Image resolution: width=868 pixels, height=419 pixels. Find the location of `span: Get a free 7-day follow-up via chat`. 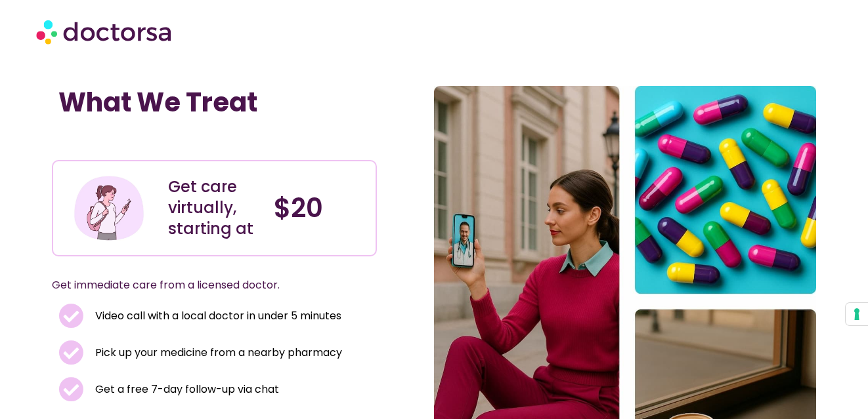

span: Get a free 7-day follow-up via chat is located at coordinates (185, 390).